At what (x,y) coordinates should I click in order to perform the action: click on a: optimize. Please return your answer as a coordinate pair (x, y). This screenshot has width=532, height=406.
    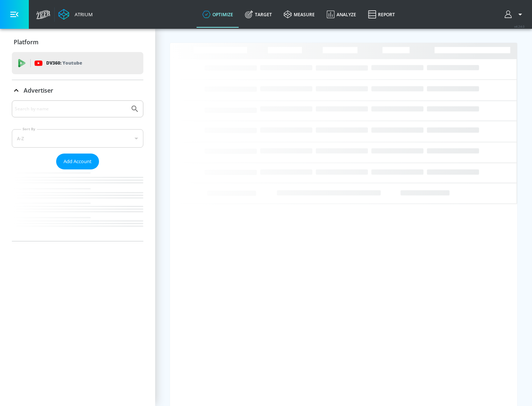
    Looking at the image, I should click on (218, 14).